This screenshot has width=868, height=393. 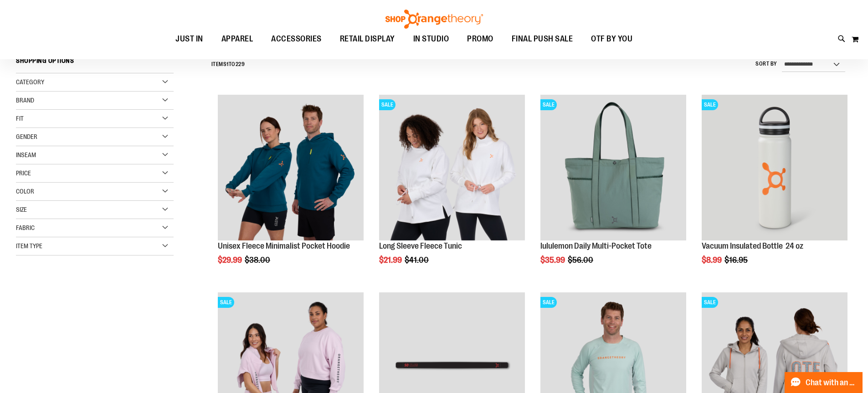 What do you see at coordinates (737, 260) in the screenshot?
I see `span: $16.95` at bounding box center [737, 260].